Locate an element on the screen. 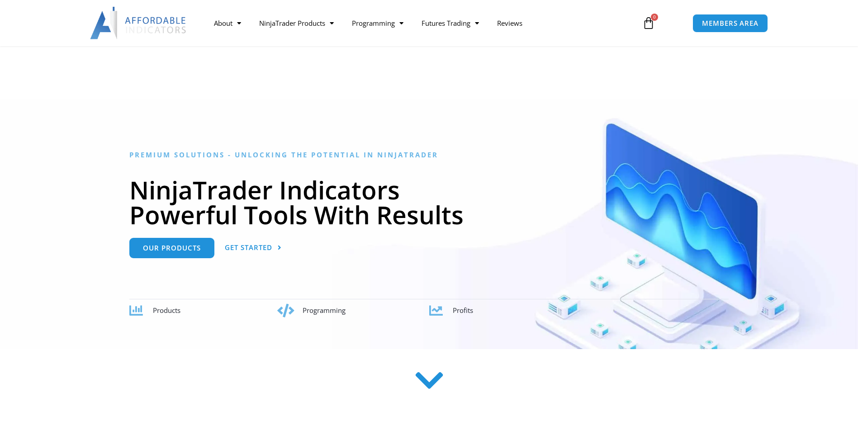 This screenshot has width=858, height=435. a: NinjaTrader Products is located at coordinates (296, 23).